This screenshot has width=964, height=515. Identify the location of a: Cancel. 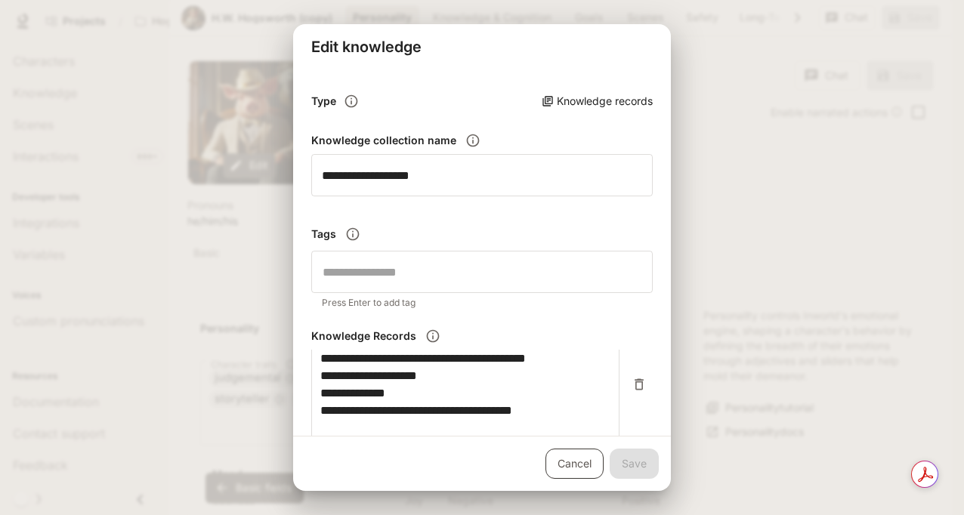
(574, 464).